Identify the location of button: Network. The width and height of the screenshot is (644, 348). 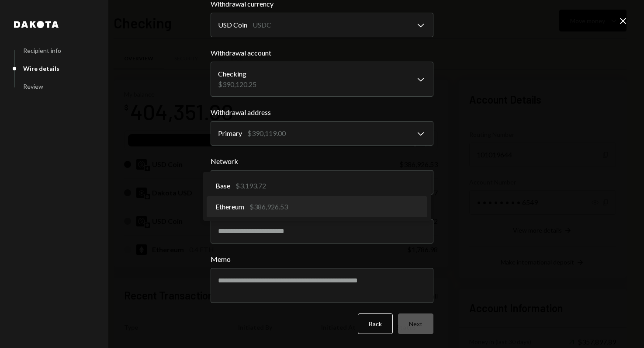
(322, 183).